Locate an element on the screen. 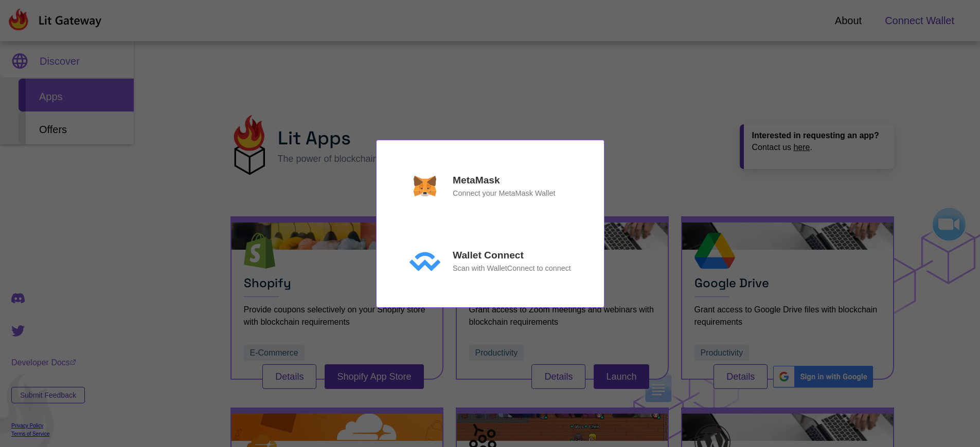  p: Wallet Connect is located at coordinates (488, 255).